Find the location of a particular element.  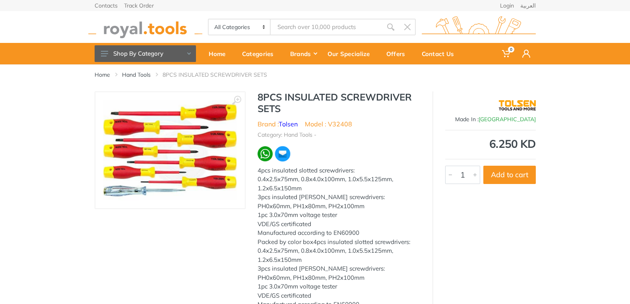

a: Categories is located at coordinates (260, 54).